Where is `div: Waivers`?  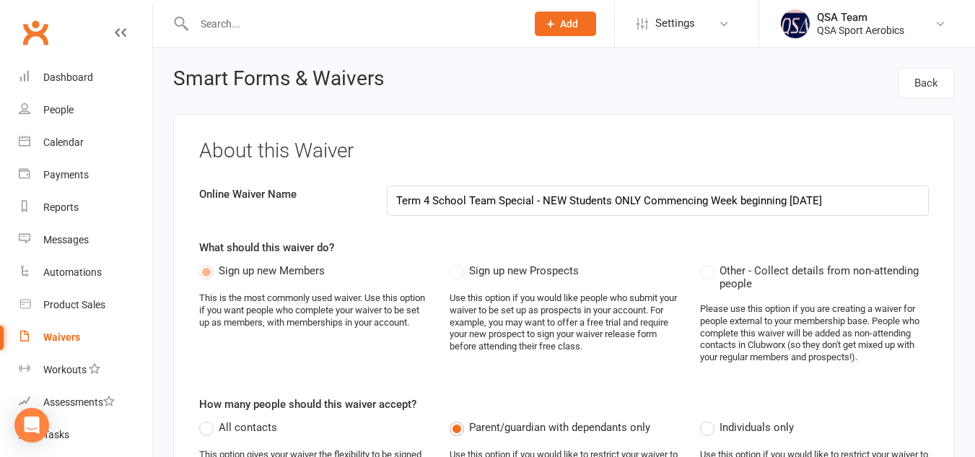 div: Waivers is located at coordinates (61, 337).